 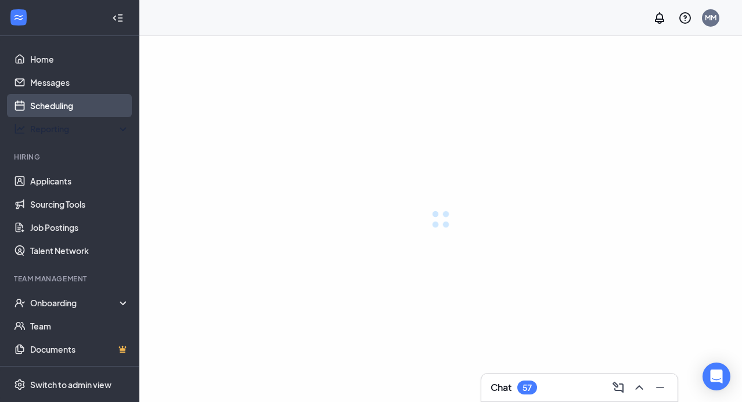 What do you see at coordinates (70, 157) in the screenshot?
I see `div: Hiring` at bounding box center [70, 157].